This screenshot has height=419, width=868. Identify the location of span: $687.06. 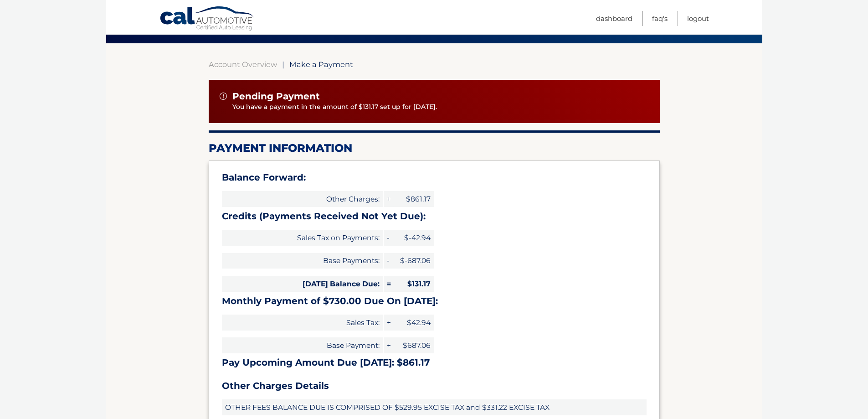
(414, 345).